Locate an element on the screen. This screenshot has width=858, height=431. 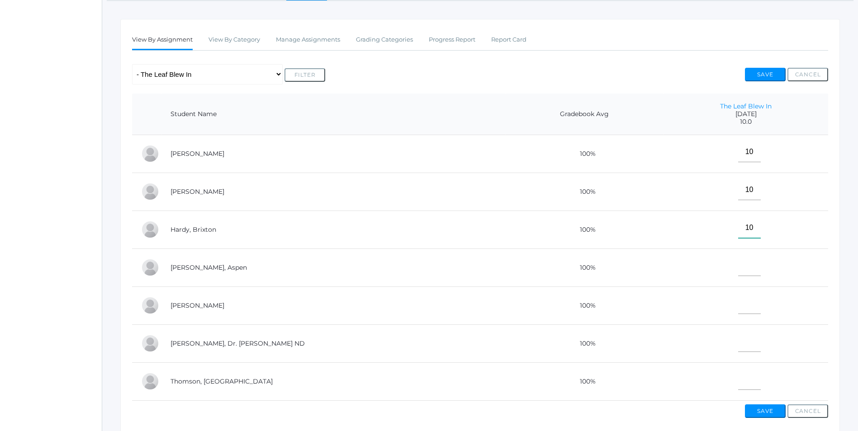
a: View By Category is located at coordinates (234, 40).